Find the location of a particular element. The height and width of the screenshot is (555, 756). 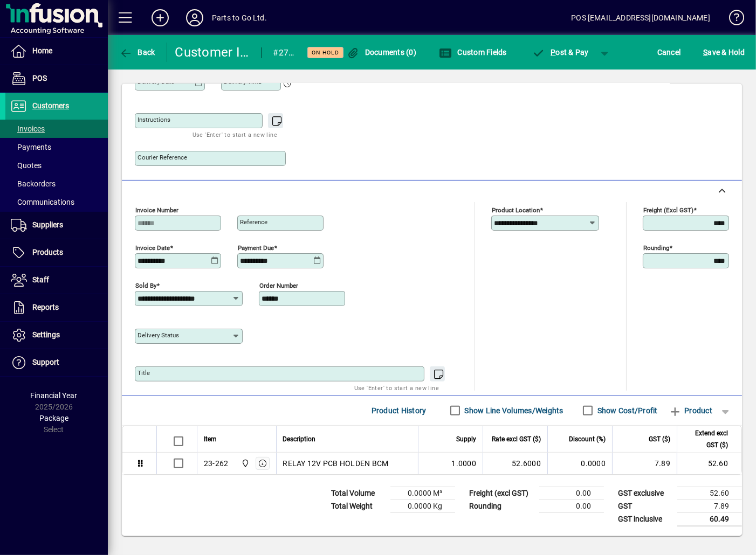

mat-label: Invoice date is located at coordinates (152, 247).